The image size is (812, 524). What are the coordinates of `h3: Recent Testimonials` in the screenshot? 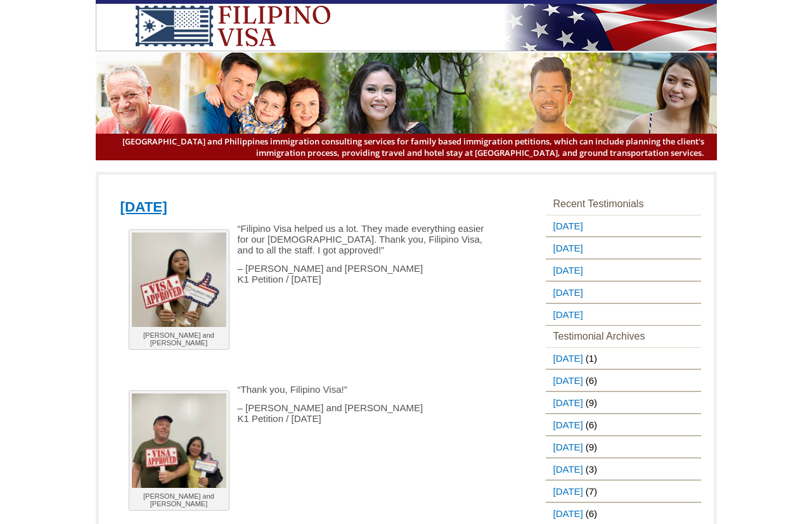 It's located at (623, 204).